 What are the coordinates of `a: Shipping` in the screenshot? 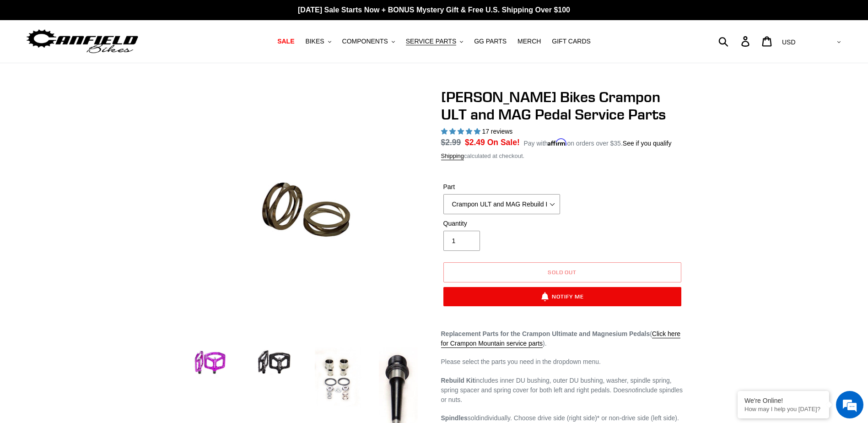 It's located at (453, 156).